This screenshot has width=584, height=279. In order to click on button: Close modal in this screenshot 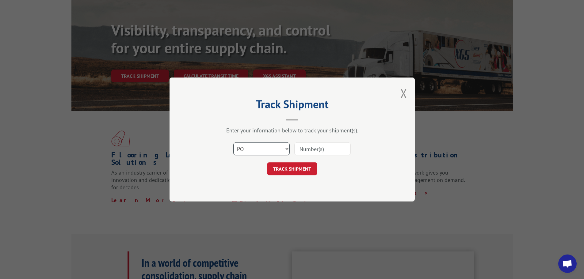, I will do `click(404, 93)`.